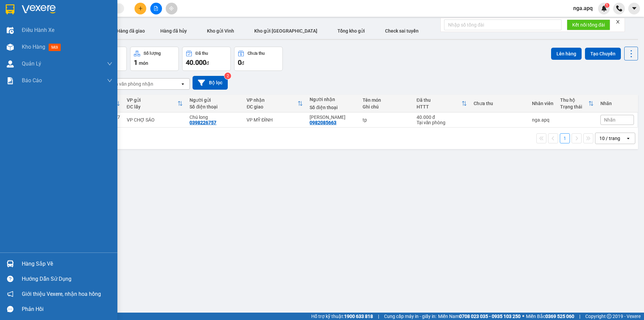 The image size is (644, 320). What do you see at coordinates (588, 25) in the screenshot?
I see `span: Kết nối tổng đài` at bounding box center [588, 25].